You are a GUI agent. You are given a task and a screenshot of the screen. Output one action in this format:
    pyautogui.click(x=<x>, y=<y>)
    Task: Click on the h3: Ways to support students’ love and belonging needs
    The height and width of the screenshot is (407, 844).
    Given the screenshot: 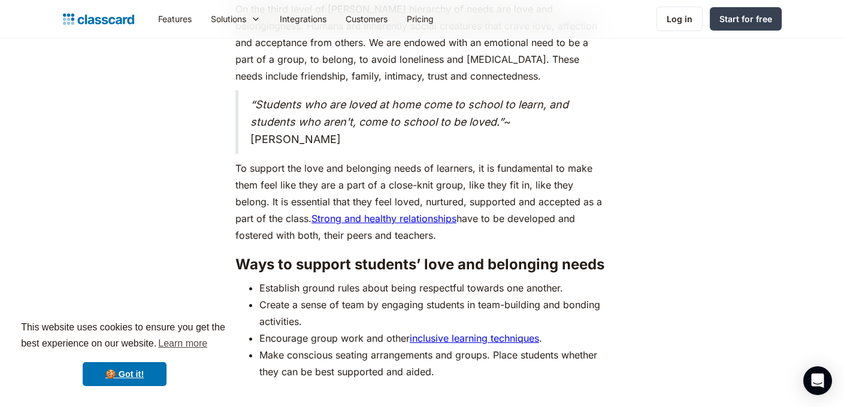 What is the action you would take?
    pyautogui.click(x=421, y=265)
    